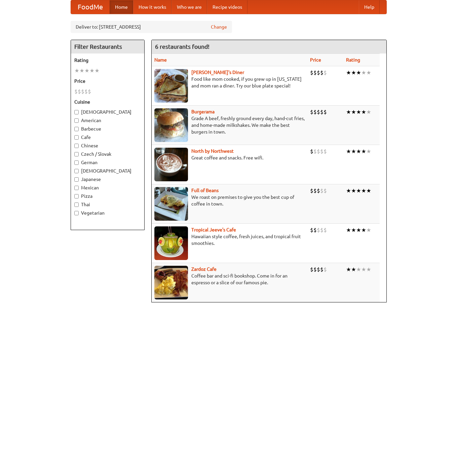 This screenshot has height=476, width=457. Describe the element at coordinates (76, 179) in the screenshot. I see `input: Japanese` at that location.